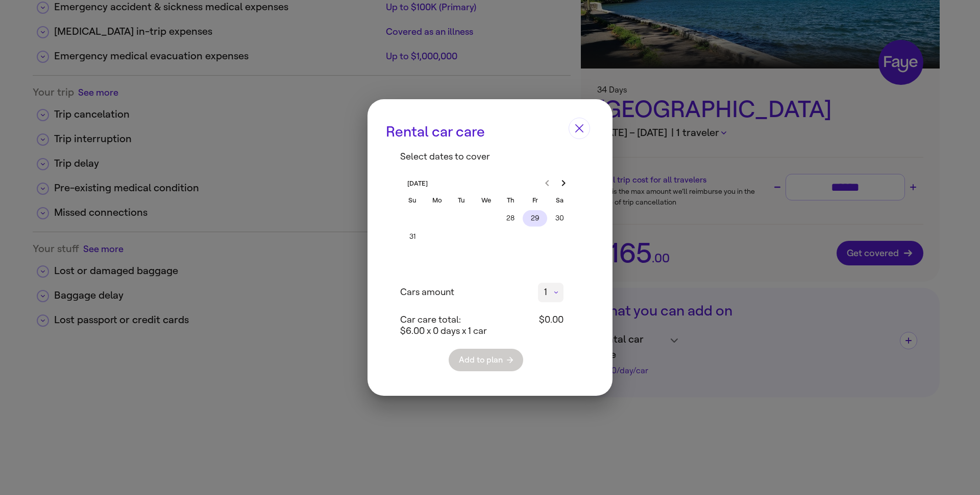  What do you see at coordinates (486, 200) in the screenshot?
I see `span: Wednesday` at bounding box center [486, 200].